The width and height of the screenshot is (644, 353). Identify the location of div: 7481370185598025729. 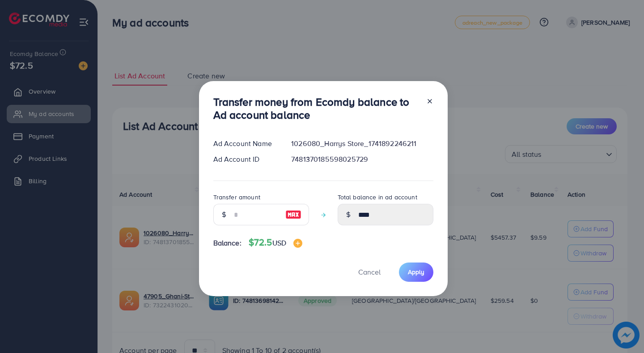
(362, 159).